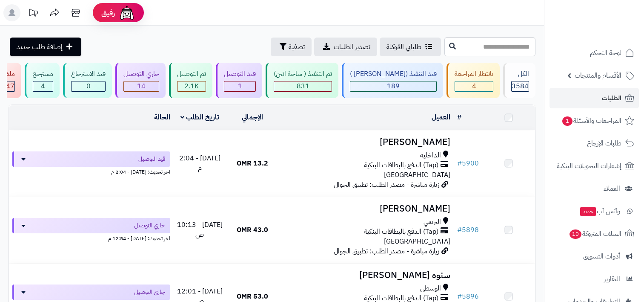 The width and height of the screenshot is (644, 302). I want to click on div: 447, so click(8, 86).